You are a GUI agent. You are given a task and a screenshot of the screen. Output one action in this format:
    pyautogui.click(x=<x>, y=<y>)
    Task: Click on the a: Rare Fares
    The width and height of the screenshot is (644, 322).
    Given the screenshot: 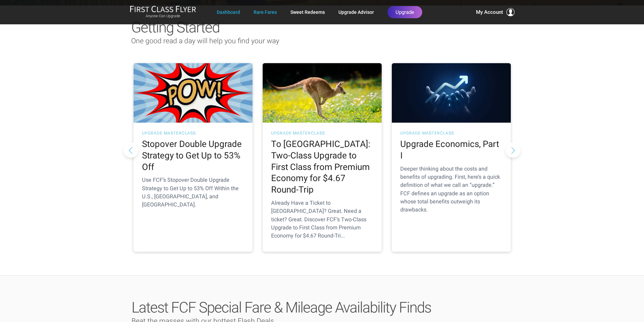 What is the action you would take?
    pyautogui.click(x=265, y=12)
    